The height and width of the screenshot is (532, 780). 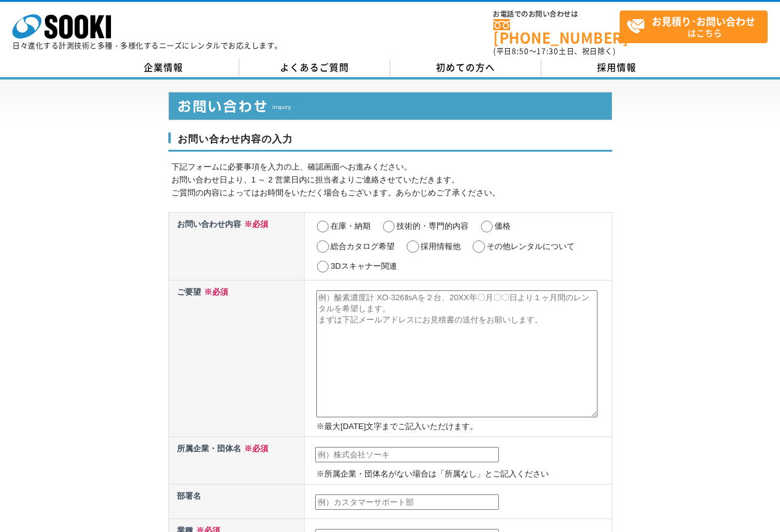 I want to click on span: お電話でのお問い合わせは, so click(x=557, y=14).